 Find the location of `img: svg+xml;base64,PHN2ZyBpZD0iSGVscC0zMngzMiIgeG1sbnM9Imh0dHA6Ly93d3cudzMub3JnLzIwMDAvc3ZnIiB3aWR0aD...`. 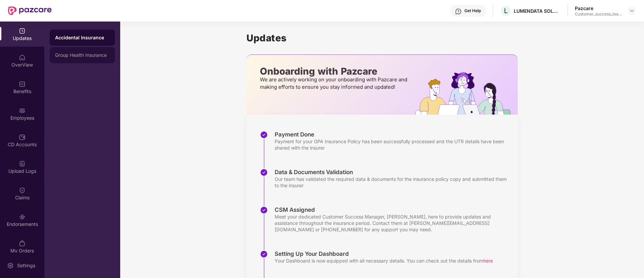

img: svg+xml;base64,PHN2ZyBpZD0iSGVscC0zMngzMiIgeG1sbnM9Imh0dHA6Ly93d3cudzMub3JnLzIwMDAvc3ZnIiB3aWR0aD... is located at coordinates (459, 12).